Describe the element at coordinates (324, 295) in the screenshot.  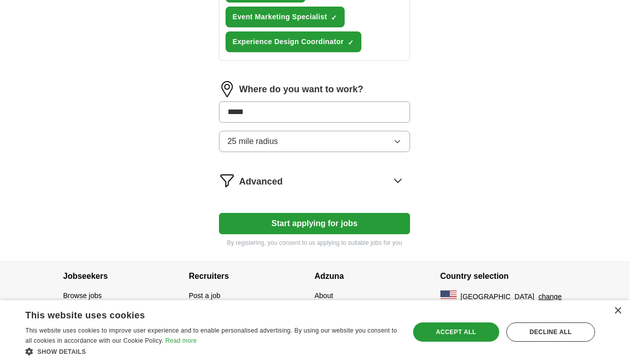
I see `a: About` at that location.